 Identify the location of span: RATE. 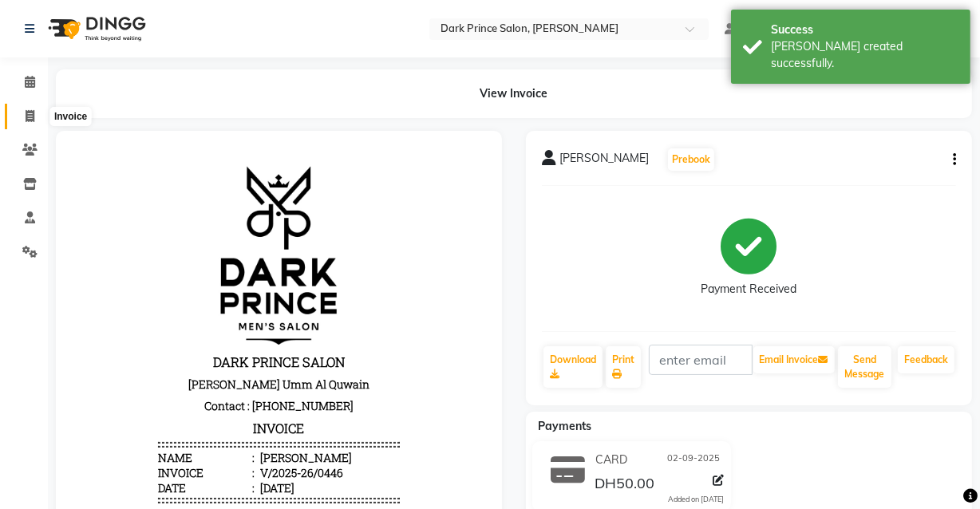
(125, 402).